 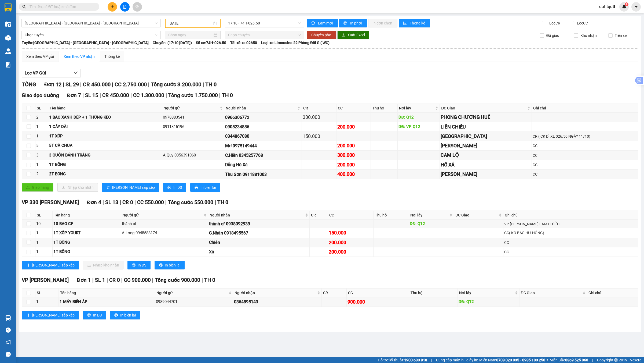 I want to click on th: SL, so click(x=44, y=215).